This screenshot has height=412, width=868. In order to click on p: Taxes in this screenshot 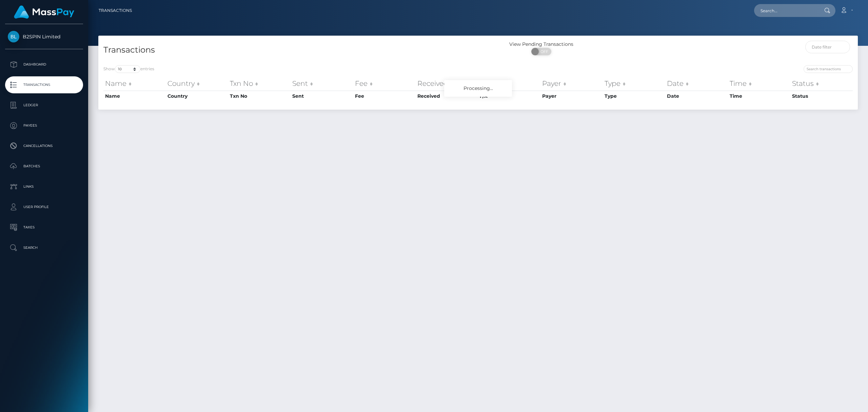, I will do `click(44, 228)`.